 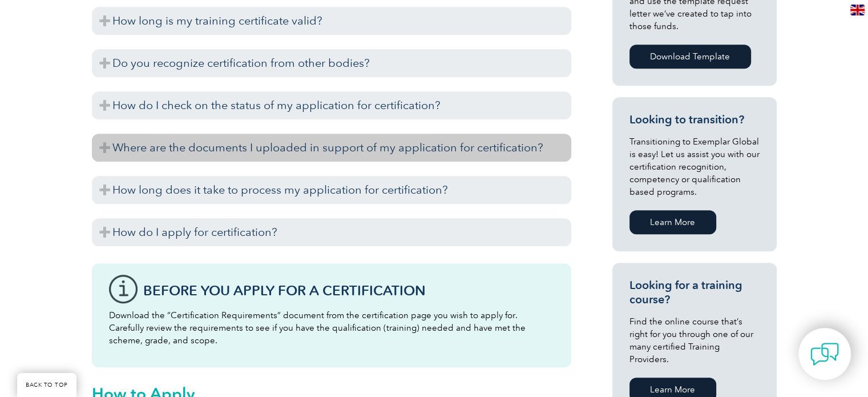 I want to click on h3: Looking for a training course?, so click(x=695, y=293).